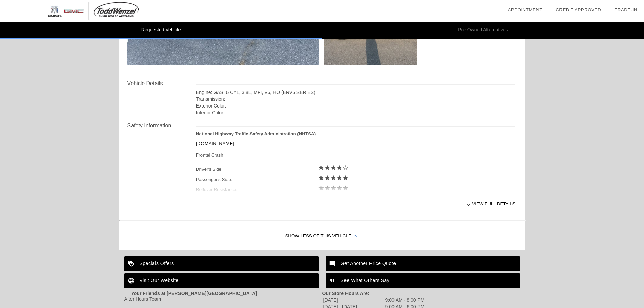  Describe the element at coordinates (578, 10) in the screenshot. I see `a: Credit Approved` at that location.